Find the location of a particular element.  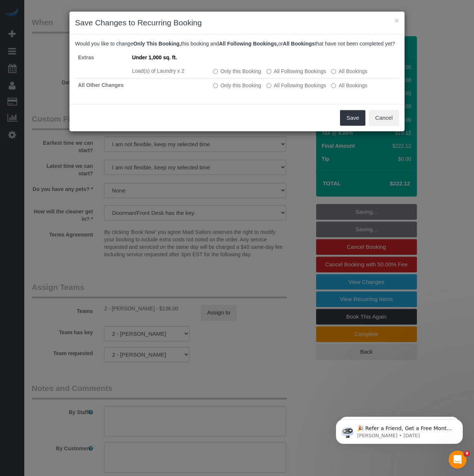

h3: Save Changes to Recurring Booking is located at coordinates (237, 23).